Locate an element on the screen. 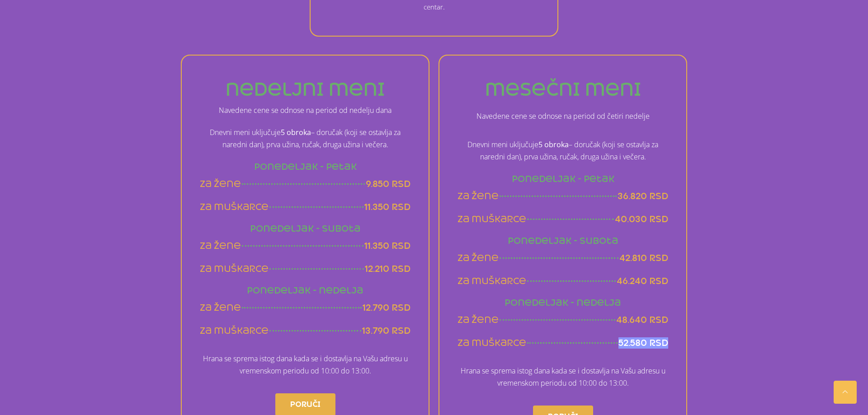  span: 42.810 rsd is located at coordinates (644, 258).